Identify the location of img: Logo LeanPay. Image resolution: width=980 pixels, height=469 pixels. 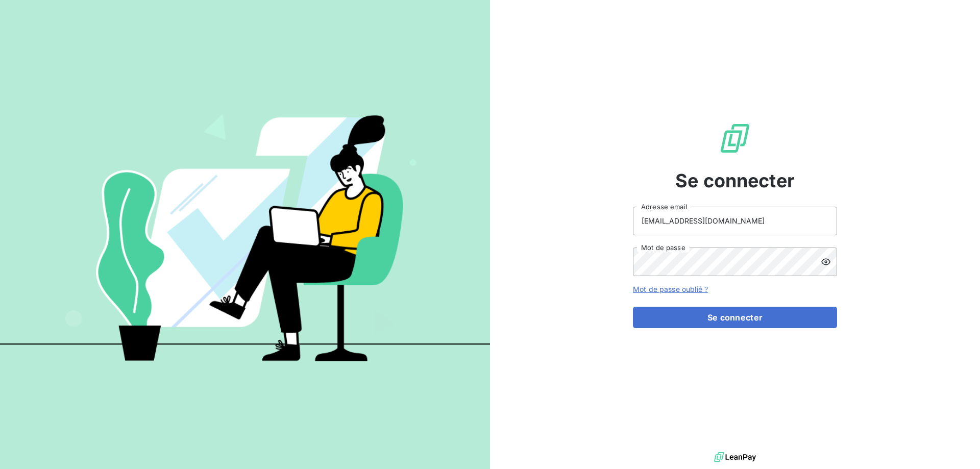
(735, 138).